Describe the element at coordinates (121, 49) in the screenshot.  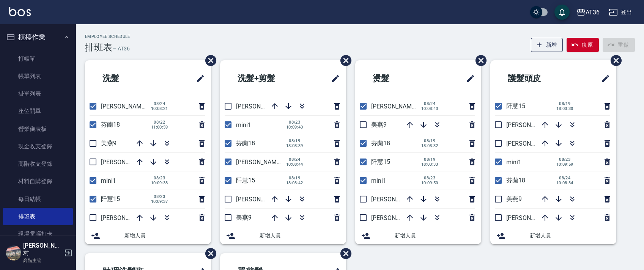
I see `h6: — AT36` at that location.